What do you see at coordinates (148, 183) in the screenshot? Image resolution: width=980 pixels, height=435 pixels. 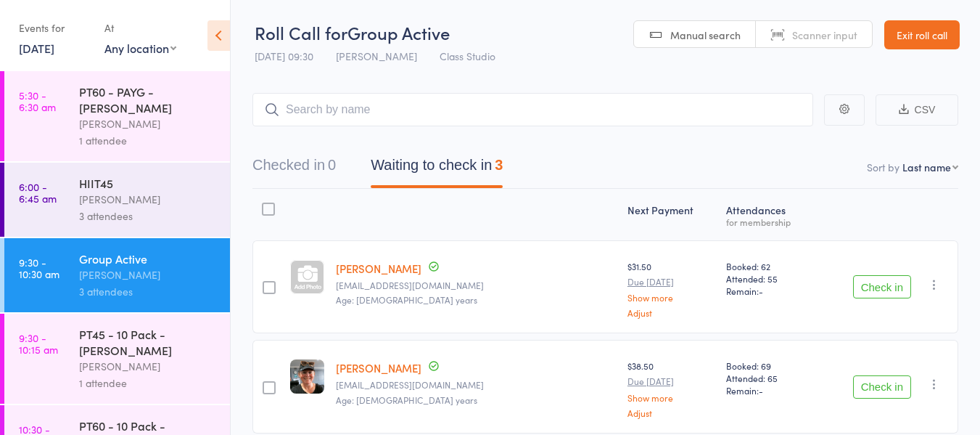 I see `div: HIIT45` at bounding box center [148, 183].